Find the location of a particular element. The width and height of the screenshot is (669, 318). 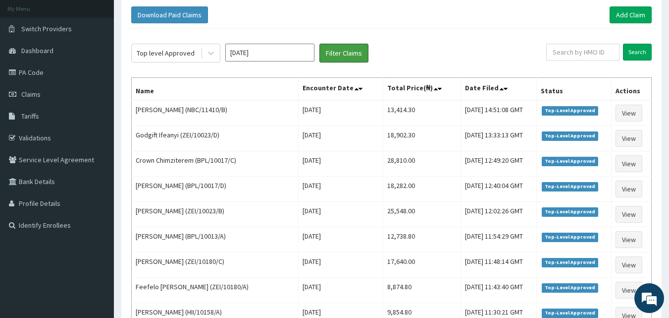

div: Top level Approved is located at coordinates (165, 53).